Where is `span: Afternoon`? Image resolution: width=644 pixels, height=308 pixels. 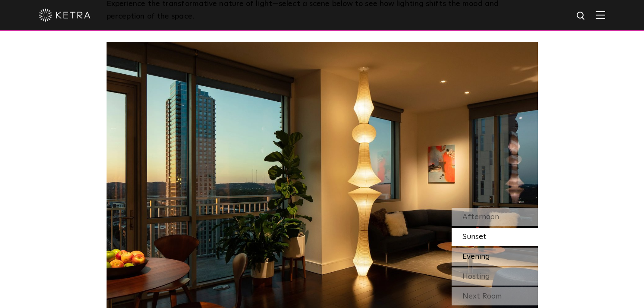
span: Afternoon is located at coordinates (480, 217).